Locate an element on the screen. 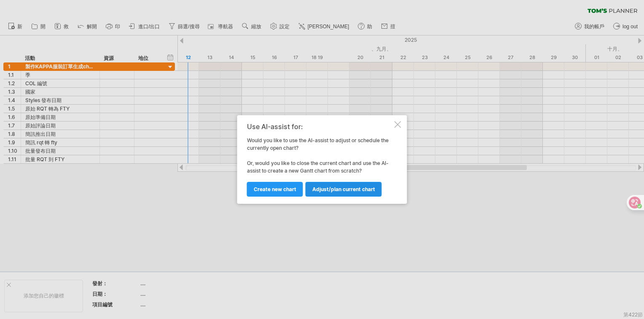 The width and height of the screenshot is (644, 319). div: Would you like to use the AI-assist to adjust or schedule the currently open chart? Or, would you... is located at coordinates (320, 159).